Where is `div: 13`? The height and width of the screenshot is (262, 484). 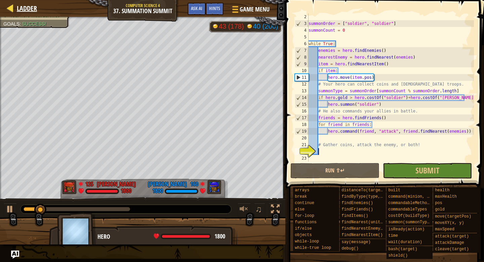 div: 13 is located at coordinates (302, 91).